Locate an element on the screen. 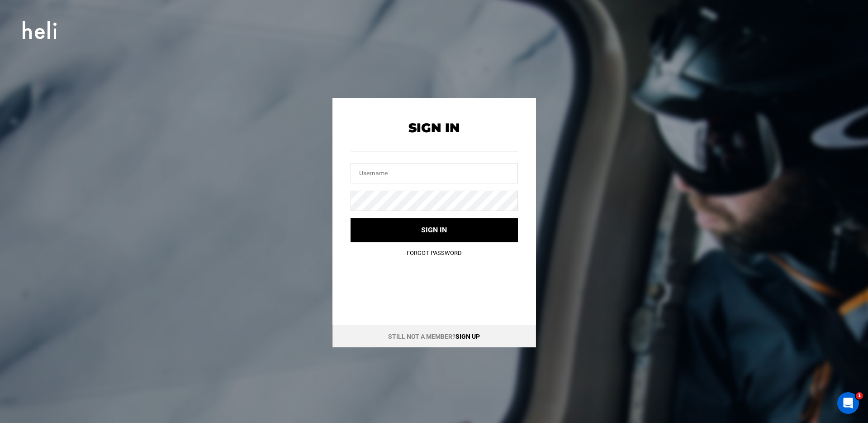 The height and width of the screenshot is (423, 868). a: Forgot Password is located at coordinates (434, 253).